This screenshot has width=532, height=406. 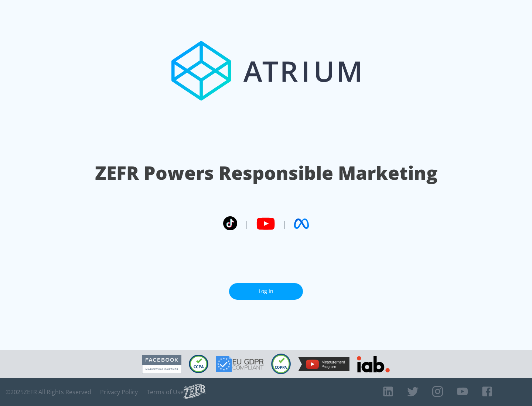 What do you see at coordinates (324, 364) in the screenshot?
I see `img: YouTube Measurement Program` at bounding box center [324, 364].